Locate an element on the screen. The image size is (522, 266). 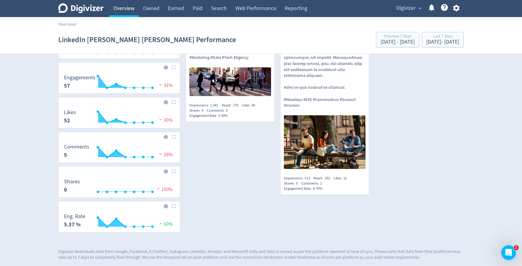
div: Previous 7 Days is located at coordinates (398, 37).